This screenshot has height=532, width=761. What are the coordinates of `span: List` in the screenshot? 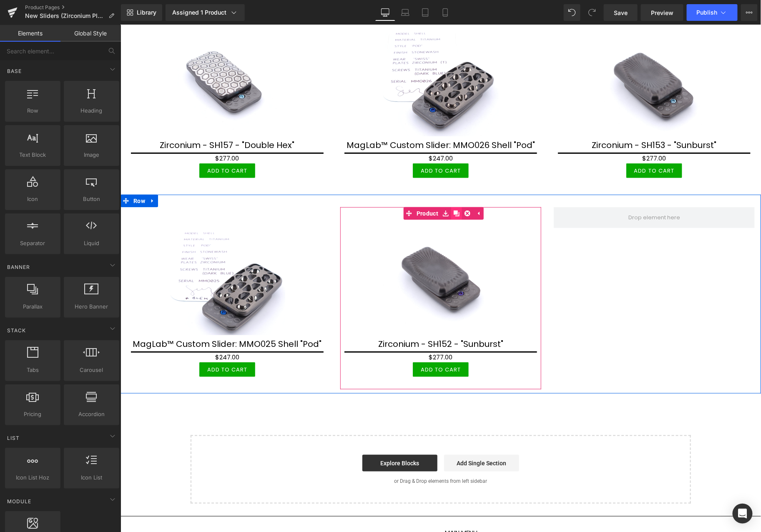 It's located at (13, 438).